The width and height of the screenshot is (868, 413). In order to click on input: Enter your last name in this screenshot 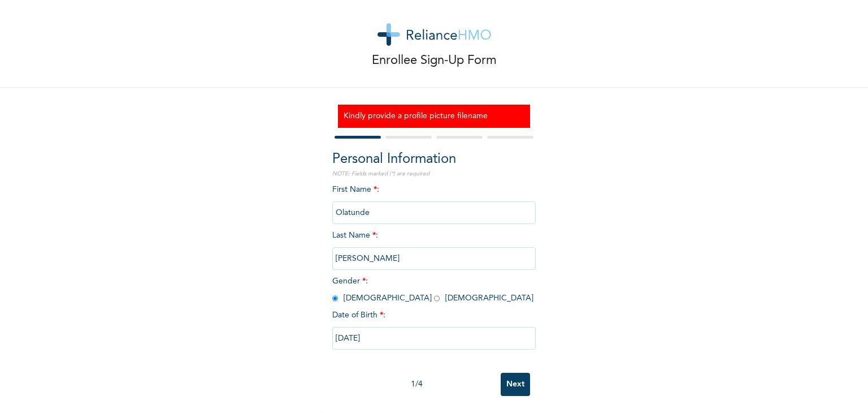, I will do `click(434, 259)`.